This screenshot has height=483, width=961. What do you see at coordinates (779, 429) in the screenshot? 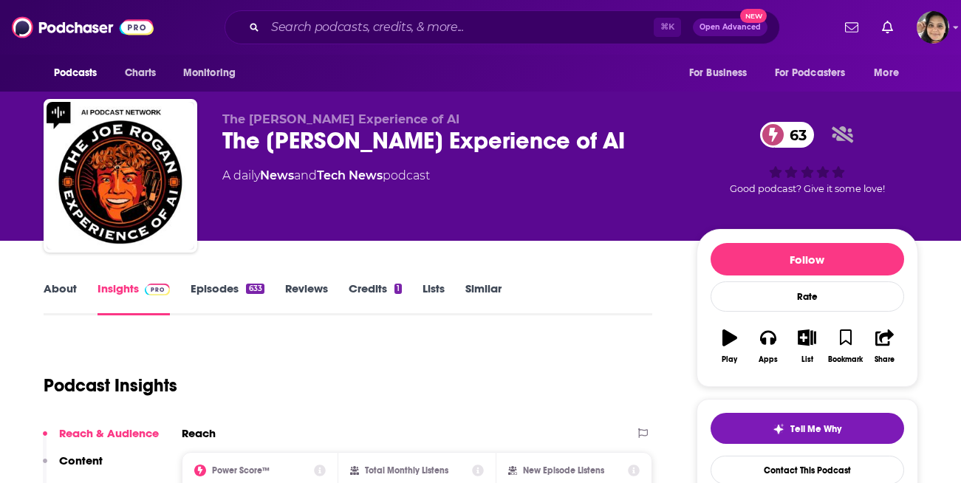
I see `img: tell me why sparkle` at bounding box center [779, 429].